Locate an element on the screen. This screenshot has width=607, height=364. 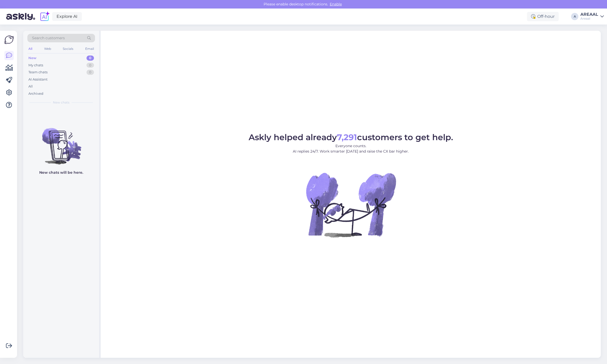
img: explore-ai is located at coordinates (45, 16).